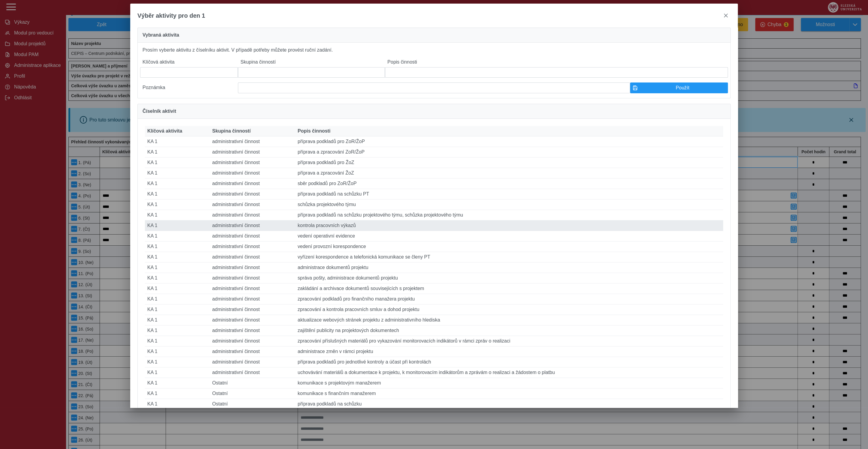 Image resolution: width=868 pixels, height=449 pixels. What do you see at coordinates (509, 204) in the screenshot?
I see `td: schůzka projektového týmu` at bounding box center [509, 204].